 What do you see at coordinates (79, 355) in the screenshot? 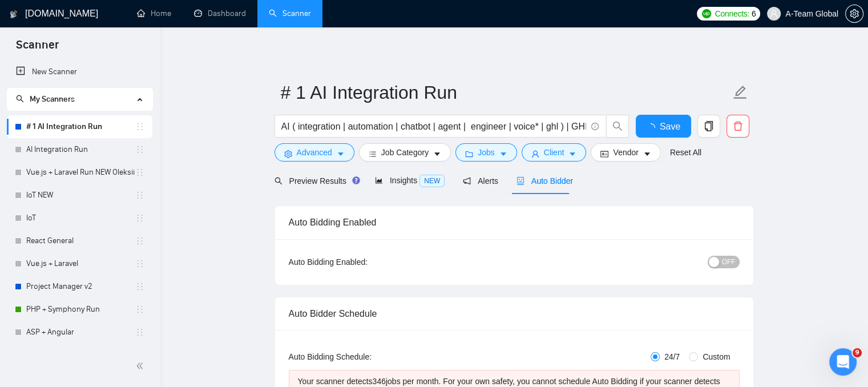
I see `li: React General Stopped` at bounding box center [79, 355].